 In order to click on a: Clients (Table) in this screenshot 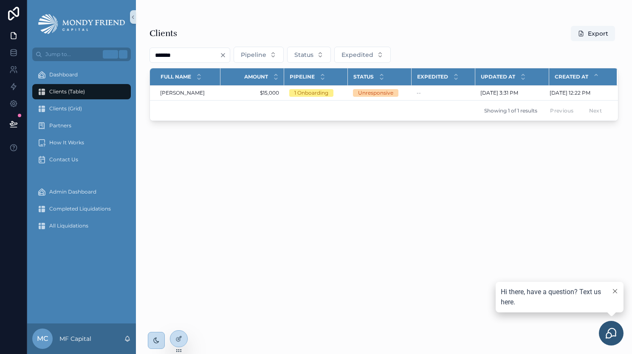, I will do `click(82, 92)`.